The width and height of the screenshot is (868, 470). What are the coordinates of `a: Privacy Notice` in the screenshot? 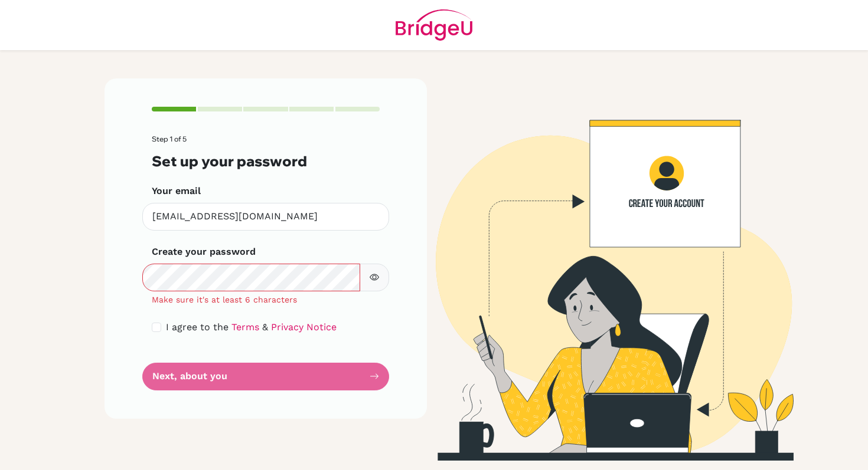 It's located at (304, 327).